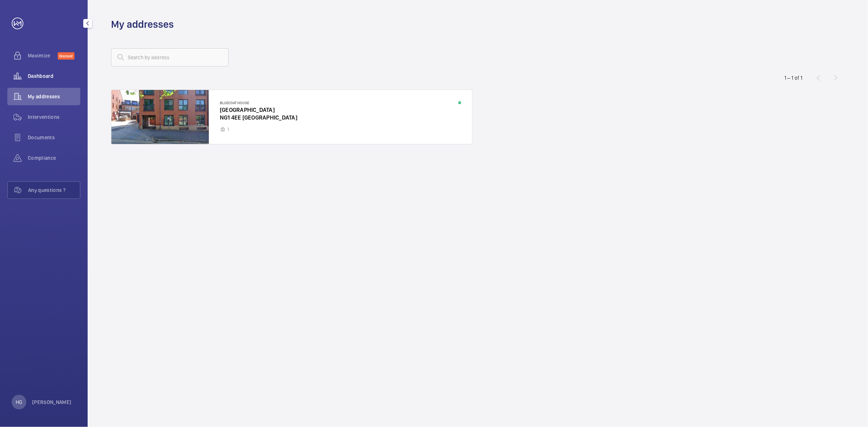  I want to click on span: Interventions, so click(54, 117).